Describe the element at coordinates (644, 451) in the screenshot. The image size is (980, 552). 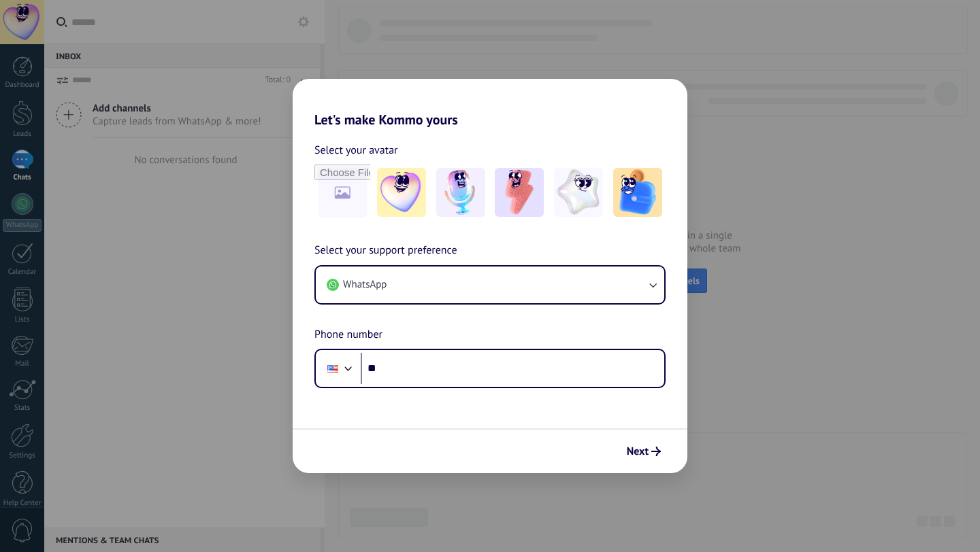
I see `button: Next` at that location.